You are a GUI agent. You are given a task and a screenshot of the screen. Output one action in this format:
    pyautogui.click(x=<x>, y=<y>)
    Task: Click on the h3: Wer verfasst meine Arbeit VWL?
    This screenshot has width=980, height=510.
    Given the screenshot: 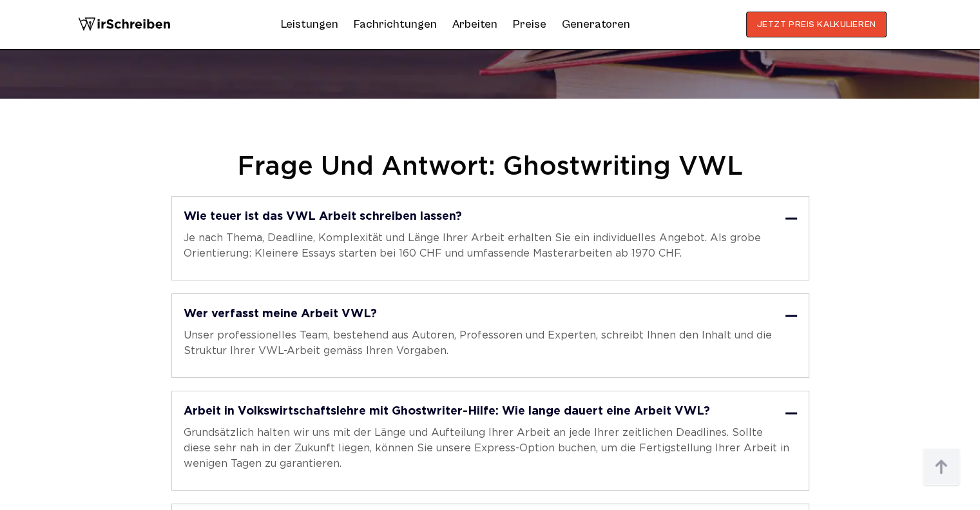 What is the action you would take?
    pyautogui.click(x=281, y=314)
    